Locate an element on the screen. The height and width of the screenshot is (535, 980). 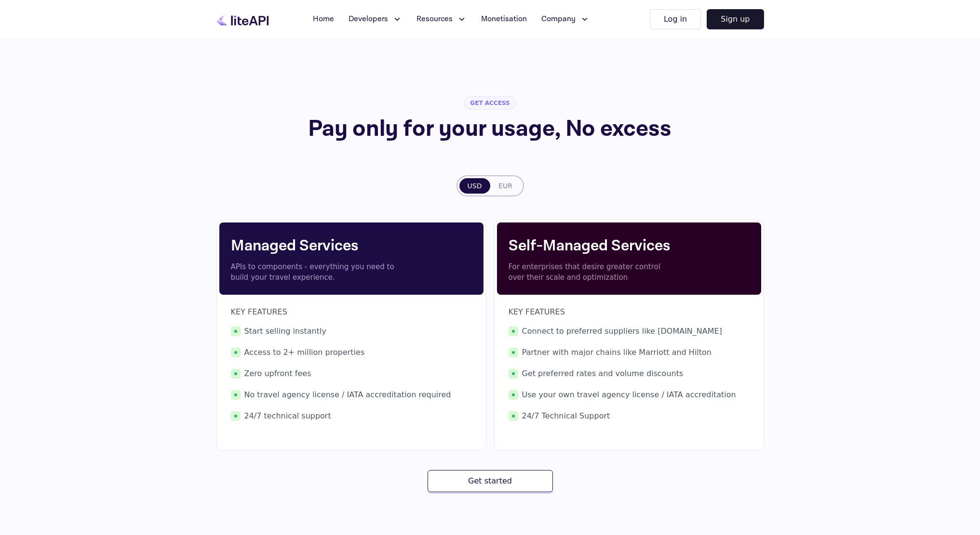
h4: Self-Managed Services is located at coordinates (629, 246).